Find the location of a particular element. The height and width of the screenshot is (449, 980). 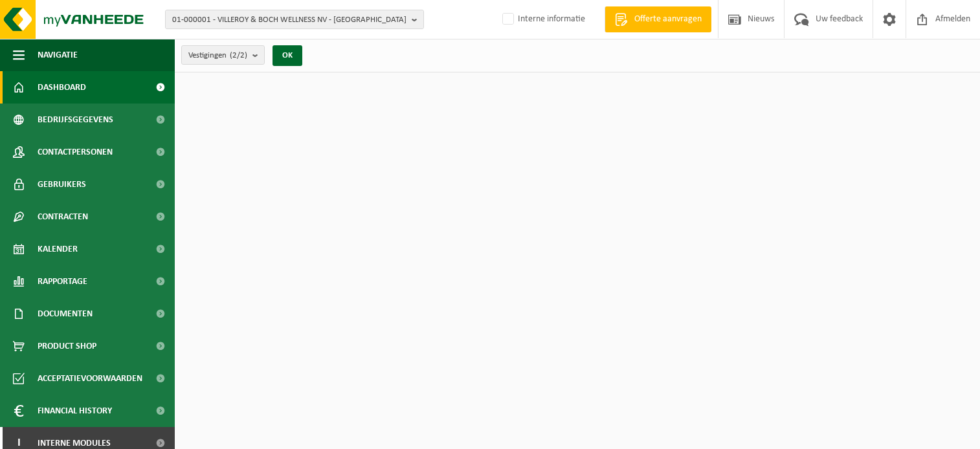

span: Contracten is located at coordinates (63, 217).